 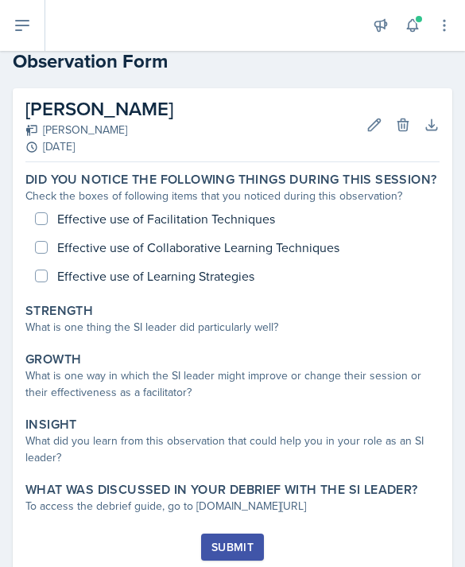 What do you see at coordinates (53, 360) in the screenshot?
I see `label: Growth` at bounding box center [53, 360].